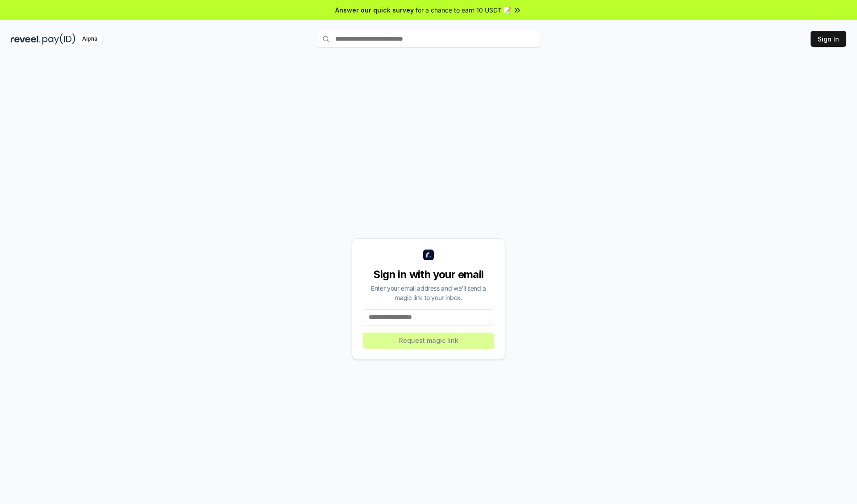 Image resolution: width=857 pixels, height=504 pixels. Describe the element at coordinates (464, 10) in the screenshot. I see `span: for a chance to earn 10 USDT 📝` at that location.